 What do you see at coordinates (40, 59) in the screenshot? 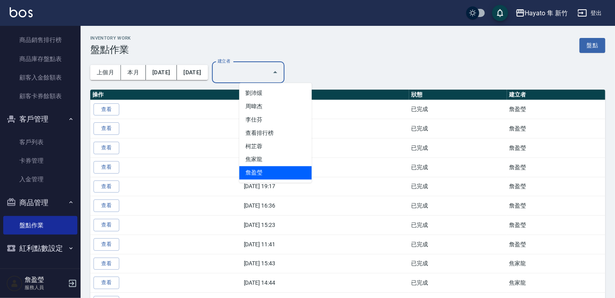
I see `a: 商品庫存盤點表` at bounding box center [40, 59].